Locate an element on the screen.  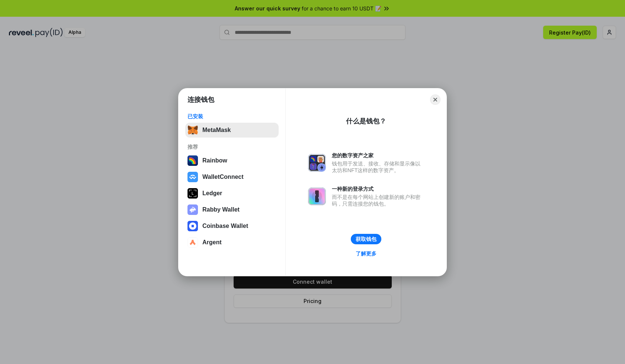
div: Ledger is located at coordinates (212, 193).